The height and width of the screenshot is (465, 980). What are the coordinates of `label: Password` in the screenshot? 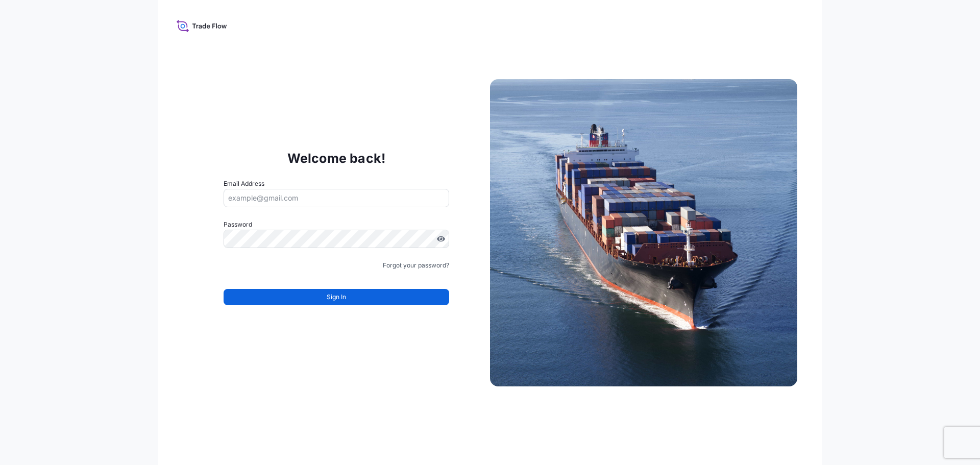 It's located at (336, 225).